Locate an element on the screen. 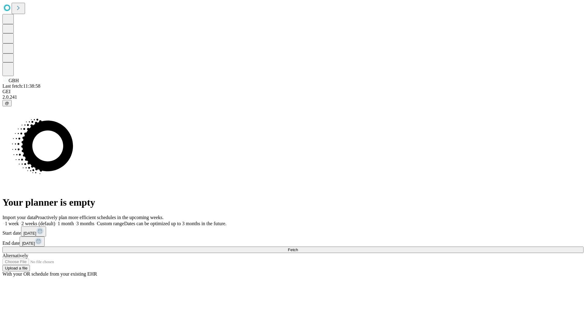 This screenshot has width=586, height=330. span: GBH is located at coordinates (14, 80).